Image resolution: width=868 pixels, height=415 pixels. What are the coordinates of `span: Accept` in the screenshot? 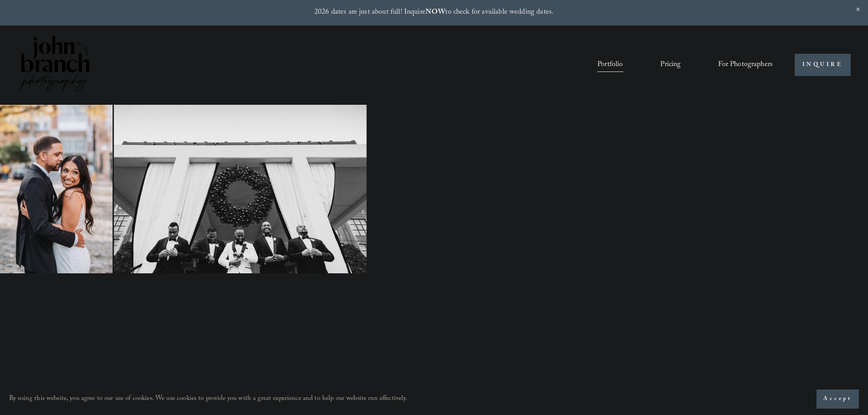 It's located at (838, 399).